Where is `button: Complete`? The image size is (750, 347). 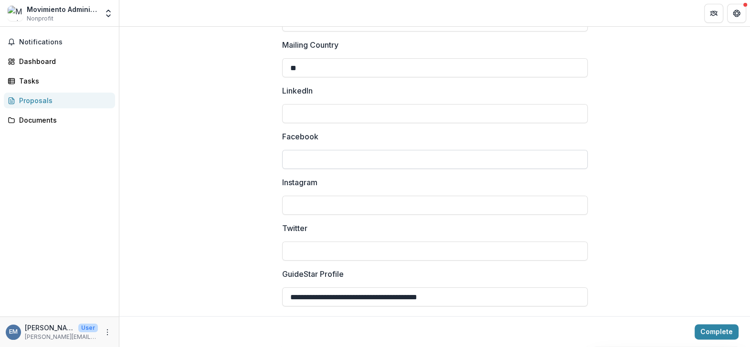
button: Complete is located at coordinates (717, 332).